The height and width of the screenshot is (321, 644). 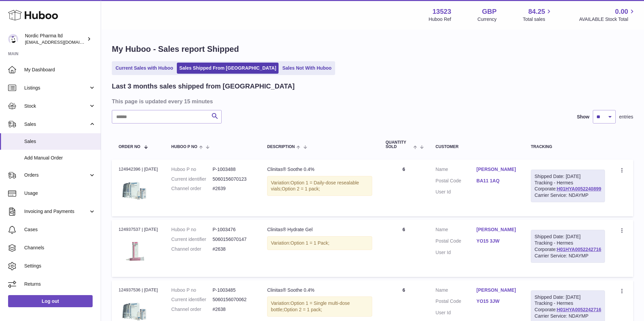 What do you see at coordinates (56, 88) in the screenshot?
I see `span: Listings` at bounding box center [56, 88].